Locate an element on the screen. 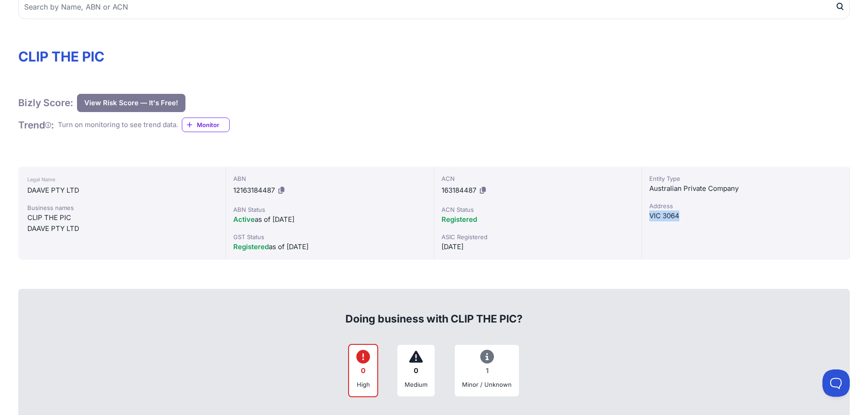  span: Active is located at coordinates (243, 219).